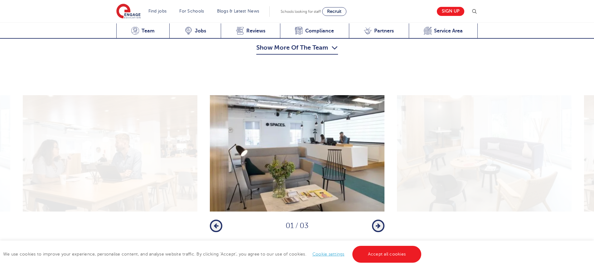 This screenshot has width=594, height=268. Describe the element at coordinates (304, 225) in the screenshot. I see `span: 03` at that location.